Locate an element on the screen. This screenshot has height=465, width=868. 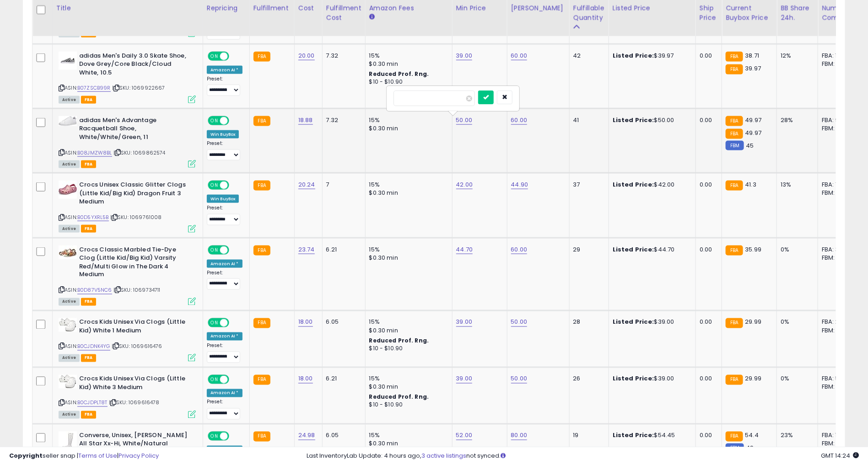
span: 38.71 is located at coordinates (752, 55).